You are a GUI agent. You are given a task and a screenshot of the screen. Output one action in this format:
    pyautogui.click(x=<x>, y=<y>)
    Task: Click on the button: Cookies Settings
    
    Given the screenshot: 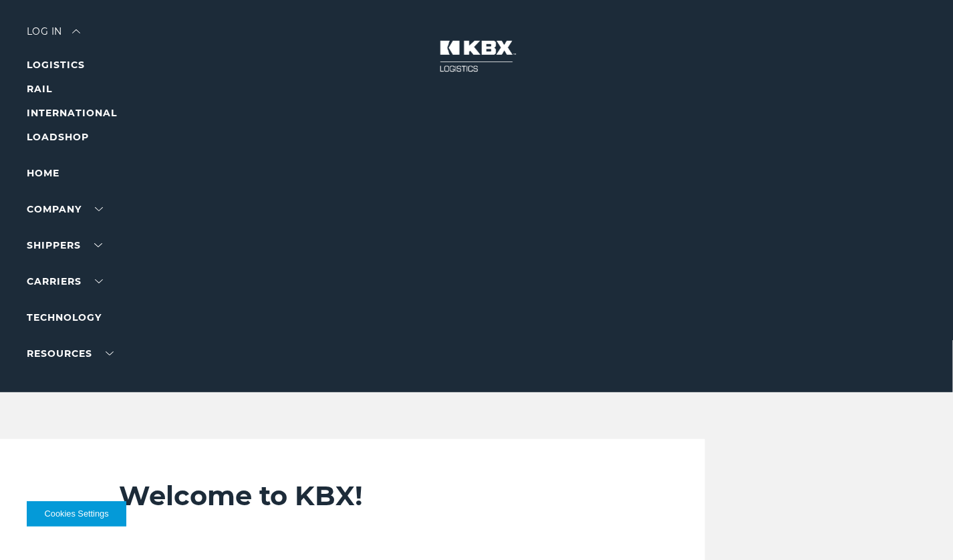 What is the action you would take?
    pyautogui.click(x=76, y=514)
    